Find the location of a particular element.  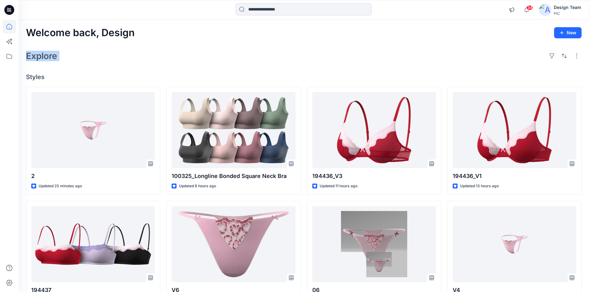

div: Design Team is located at coordinates (568, 7).